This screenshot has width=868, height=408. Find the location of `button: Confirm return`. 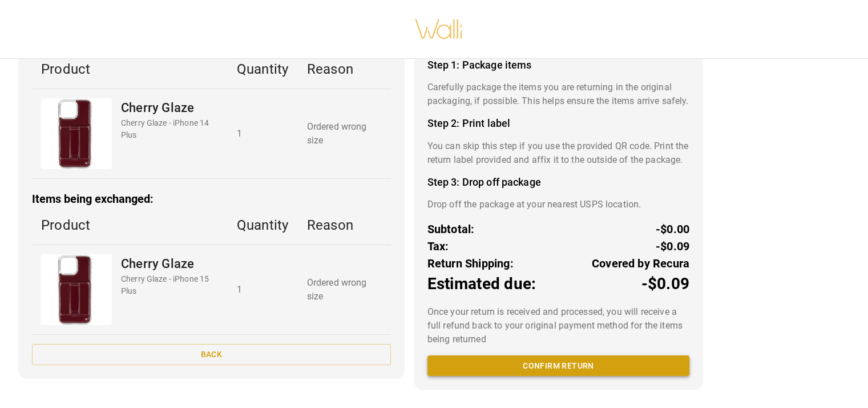

button: Confirm return is located at coordinates (558, 366).